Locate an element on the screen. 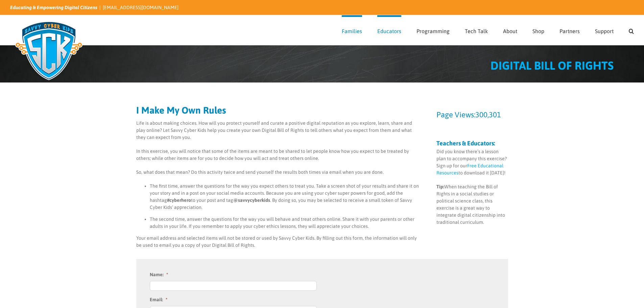 The width and height of the screenshot is (644, 308). h3: Page Views: is located at coordinates (472, 115).